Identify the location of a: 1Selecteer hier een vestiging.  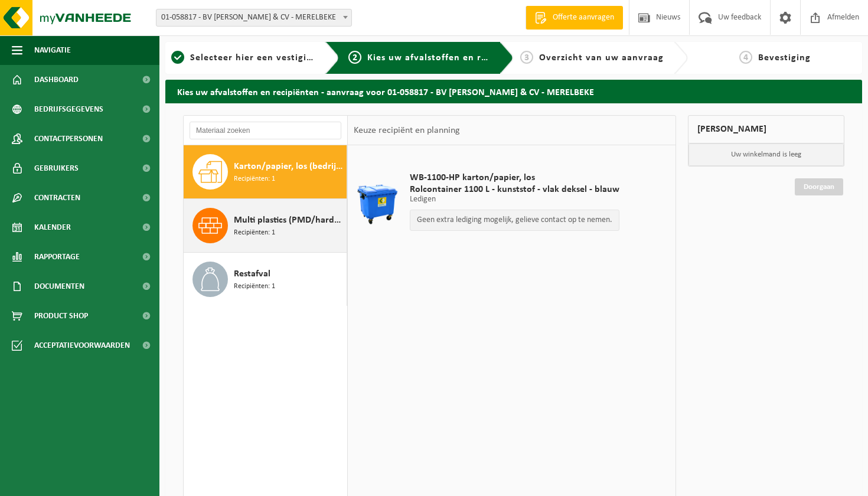
(244, 58).